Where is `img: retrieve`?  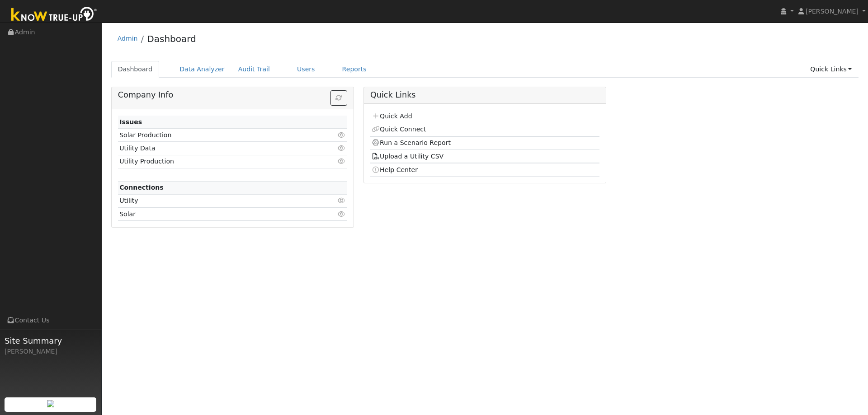
img: retrieve is located at coordinates (51, 404).